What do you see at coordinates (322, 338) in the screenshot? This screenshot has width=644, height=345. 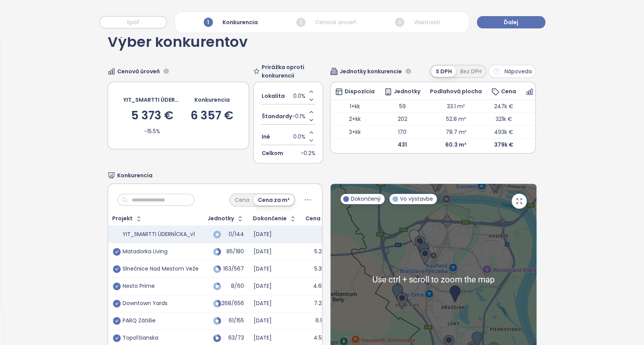 I see `div: 4.5k €` at bounding box center [322, 338].